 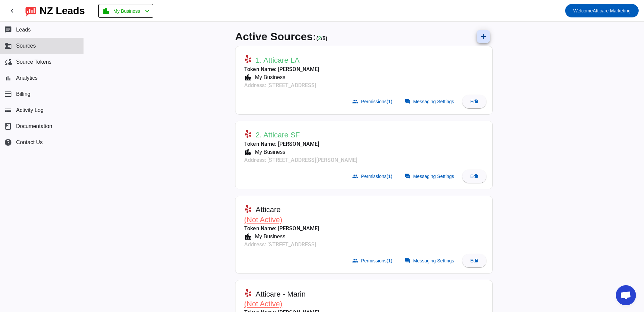 What do you see at coordinates (278, 60) in the screenshot?
I see `span: 1. Atticare LA` at bounding box center [278, 60].